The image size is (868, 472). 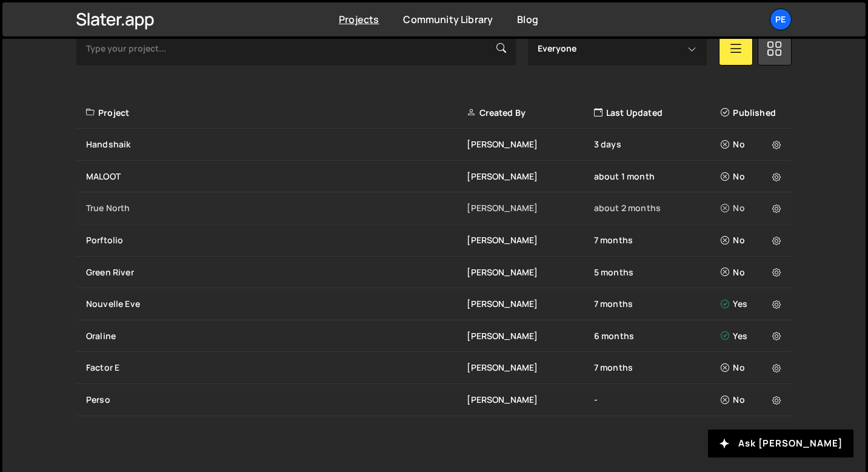 I want to click on div: Porftolio, so click(x=276, y=240).